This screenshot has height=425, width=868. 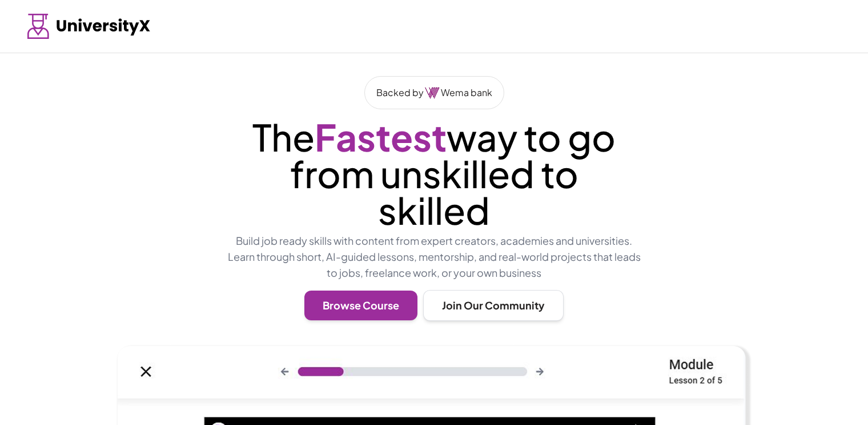 What do you see at coordinates (380, 136) in the screenshot?
I see `span: Fastest` at bounding box center [380, 136].